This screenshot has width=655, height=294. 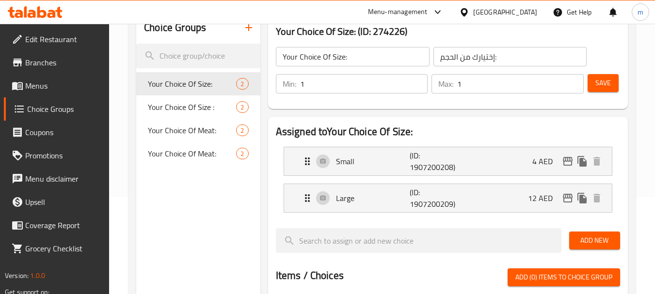 I want to click on span: Edit Restaurant, so click(x=64, y=39).